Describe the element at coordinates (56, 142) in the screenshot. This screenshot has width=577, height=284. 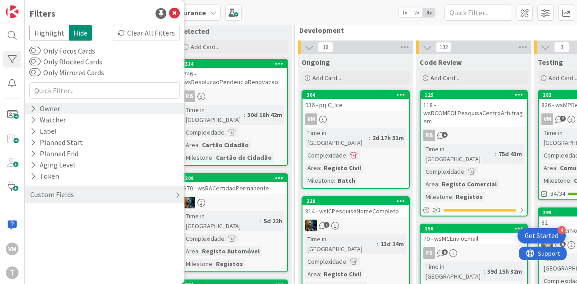
I see `div: Planned Start` at that location.